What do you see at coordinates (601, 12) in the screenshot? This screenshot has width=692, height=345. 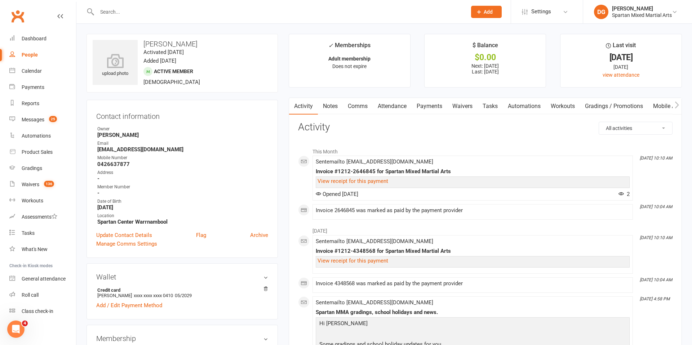 I see `div: DG` at bounding box center [601, 12].